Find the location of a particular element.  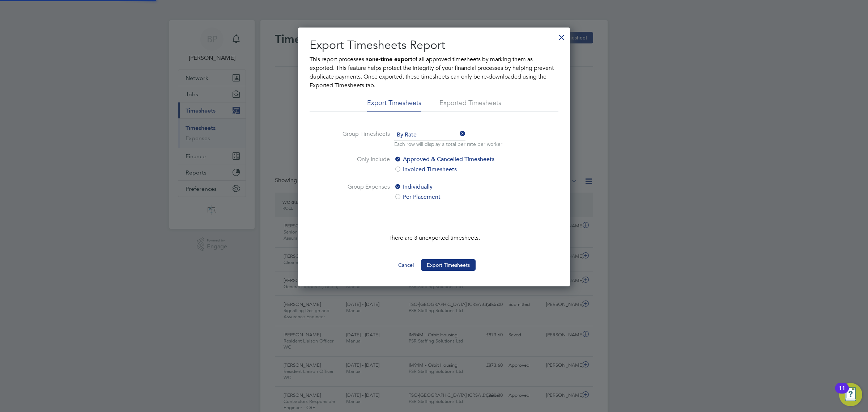

label: Approved & Cancelled Timesheets is located at coordinates (454, 159).